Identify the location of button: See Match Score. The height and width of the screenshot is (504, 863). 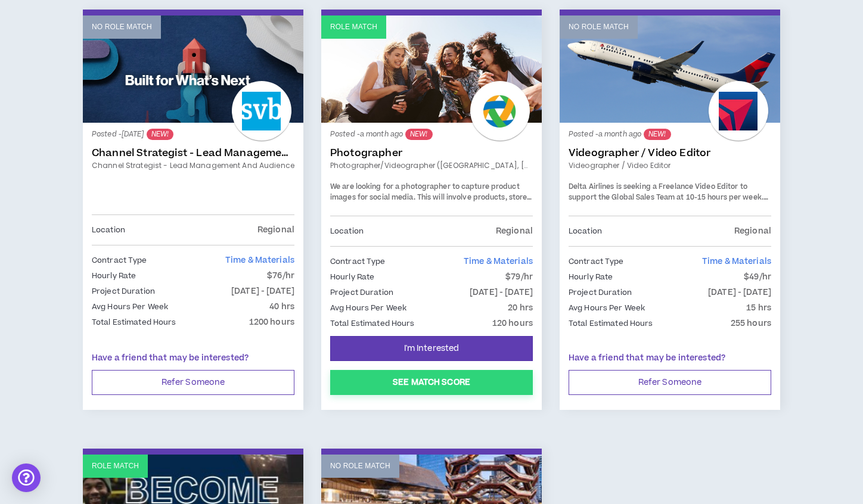
(432, 382).